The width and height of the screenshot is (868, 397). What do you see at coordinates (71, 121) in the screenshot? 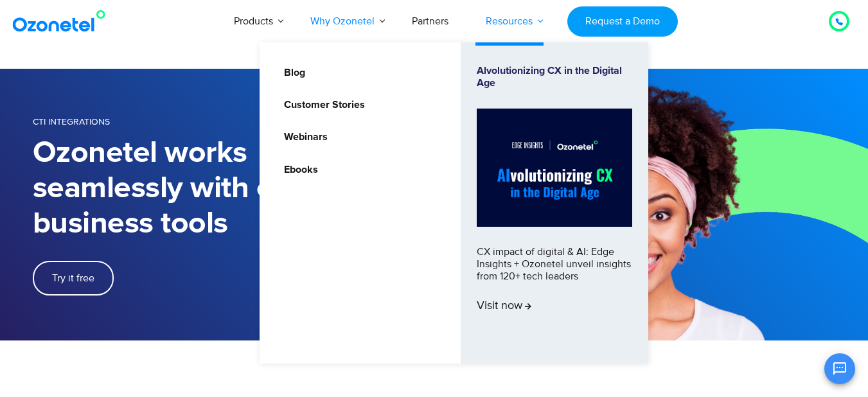
I see `span: CTI Integrations` at bounding box center [71, 121].